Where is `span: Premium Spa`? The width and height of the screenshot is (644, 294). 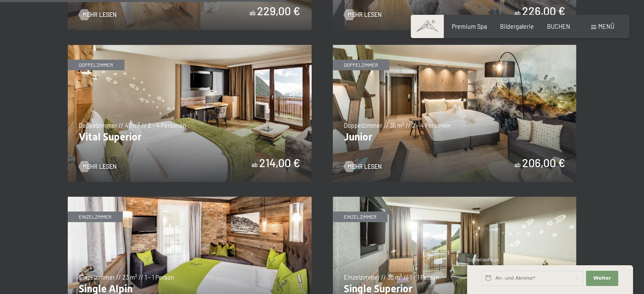
span: Premium Spa is located at coordinates (469, 26).